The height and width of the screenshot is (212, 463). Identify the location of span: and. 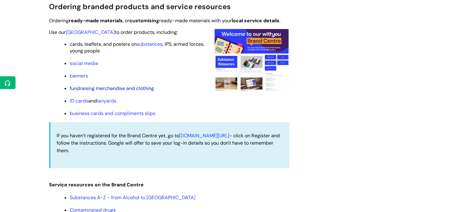
(93, 100).